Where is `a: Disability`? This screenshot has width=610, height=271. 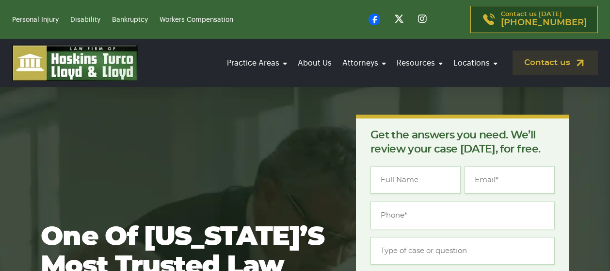
a: Disability is located at coordinates (85, 20).